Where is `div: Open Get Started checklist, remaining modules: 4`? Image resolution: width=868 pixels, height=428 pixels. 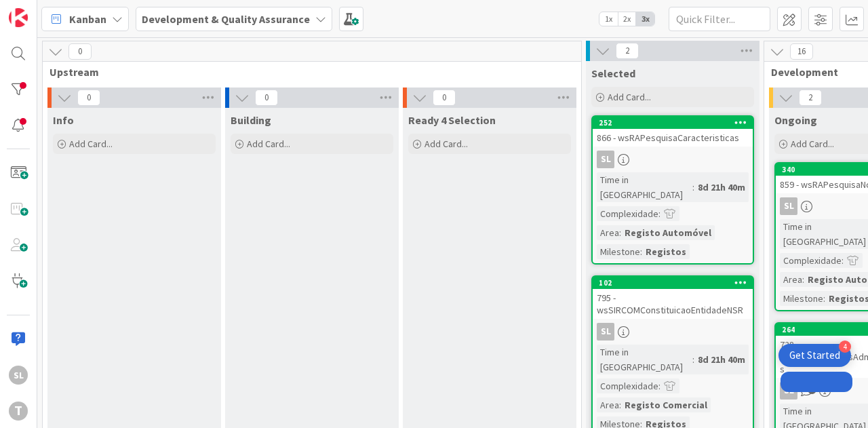 div: Open Get Started checklist, remaining modules: 4 is located at coordinates (814, 356).